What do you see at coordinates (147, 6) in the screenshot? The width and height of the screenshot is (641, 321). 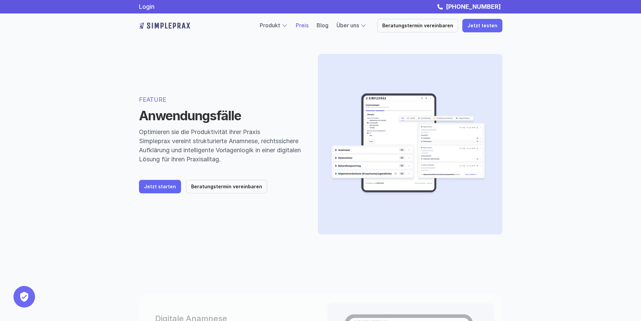 I see `a: Login` at bounding box center [147, 6].